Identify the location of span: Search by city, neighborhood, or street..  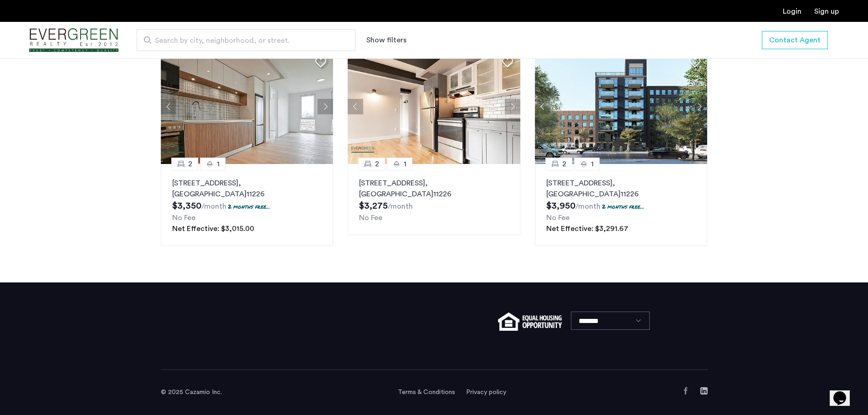
(242, 41).